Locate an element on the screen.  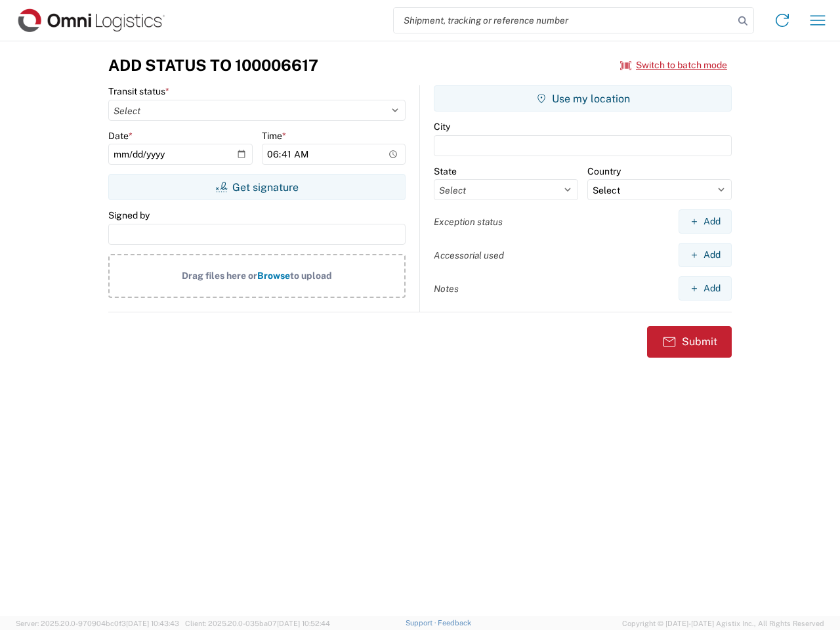
label: Accessorial used is located at coordinates (469, 255).